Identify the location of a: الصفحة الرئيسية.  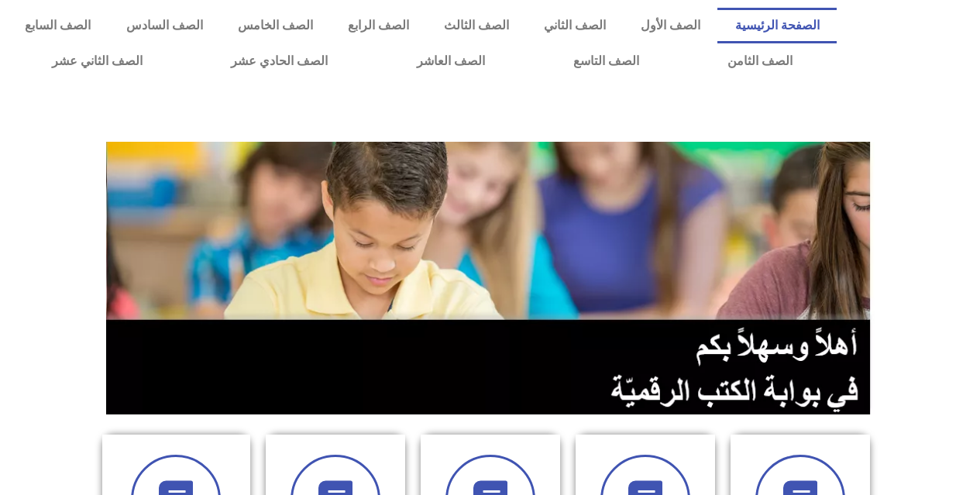
(778, 25).